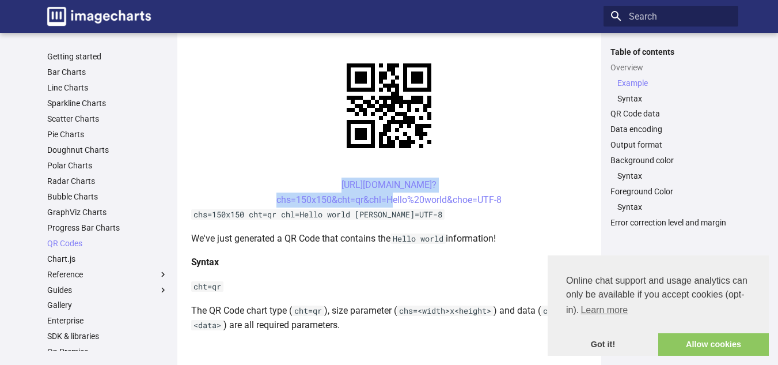 The height and width of the screenshot is (365, 778). I want to click on label: Guides, so click(108, 290).